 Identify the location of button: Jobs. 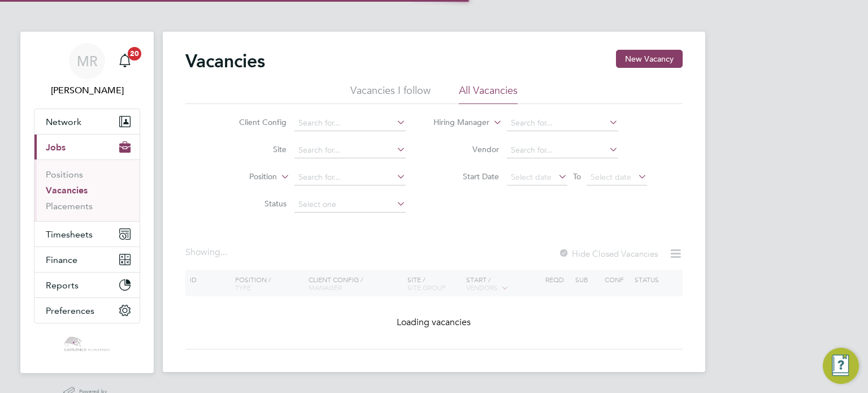
(87, 147).